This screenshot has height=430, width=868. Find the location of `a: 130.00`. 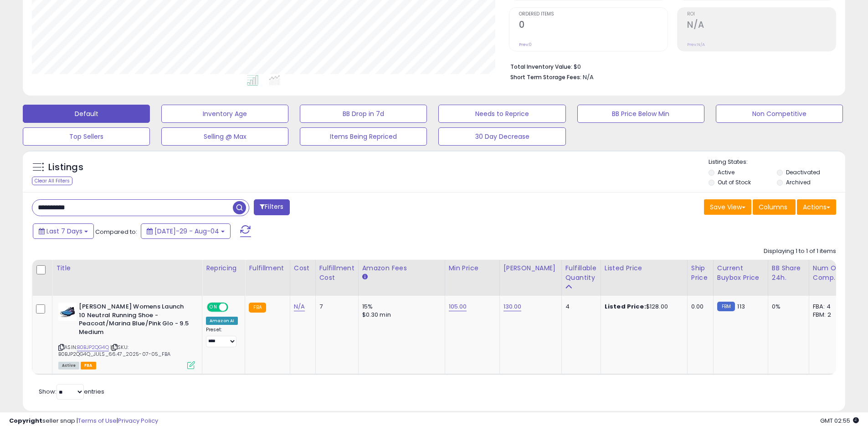

a: 130.00 is located at coordinates (512, 307).